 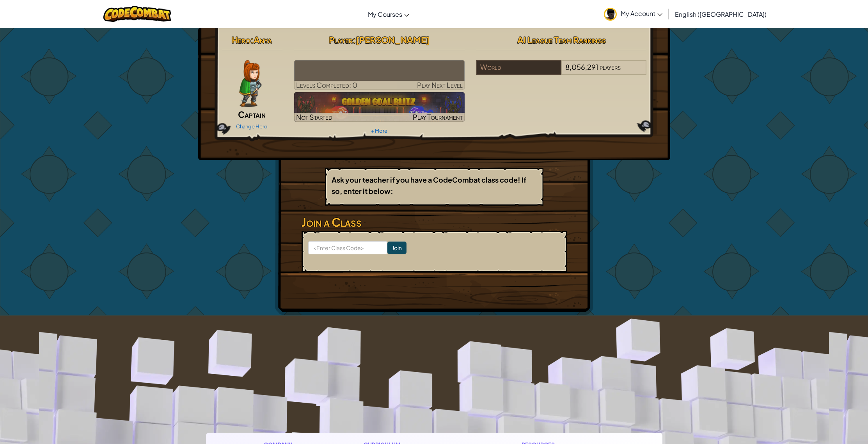 What do you see at coordinates (379, 107) in the screenshot?
I see `img: Golden Goal` at bounding box center [379, 107].